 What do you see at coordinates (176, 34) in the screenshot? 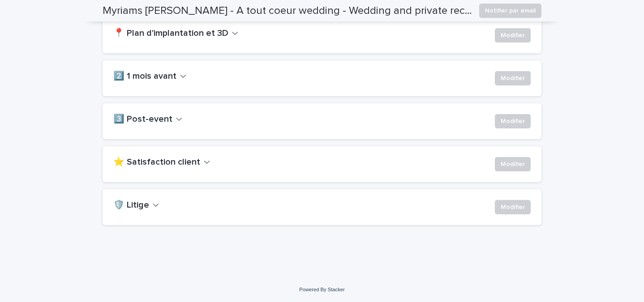
I see `button: 📍 Plan d'implantation et 3D` at bounding box center [176, 34].